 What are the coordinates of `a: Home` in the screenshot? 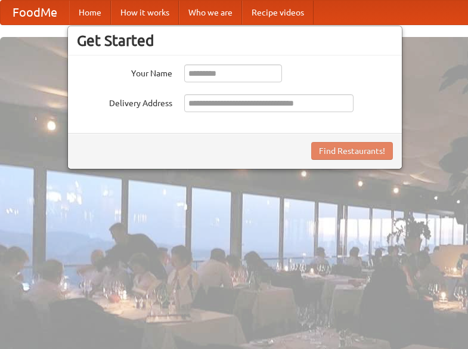 It's located at (90, 13).